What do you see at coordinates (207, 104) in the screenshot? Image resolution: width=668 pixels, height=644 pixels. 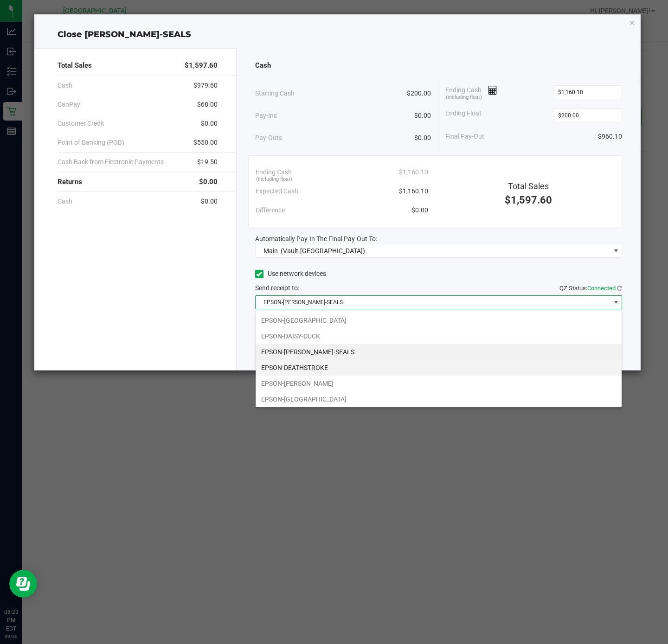 I see `span: $68.00` at bounding box center [207, 104].